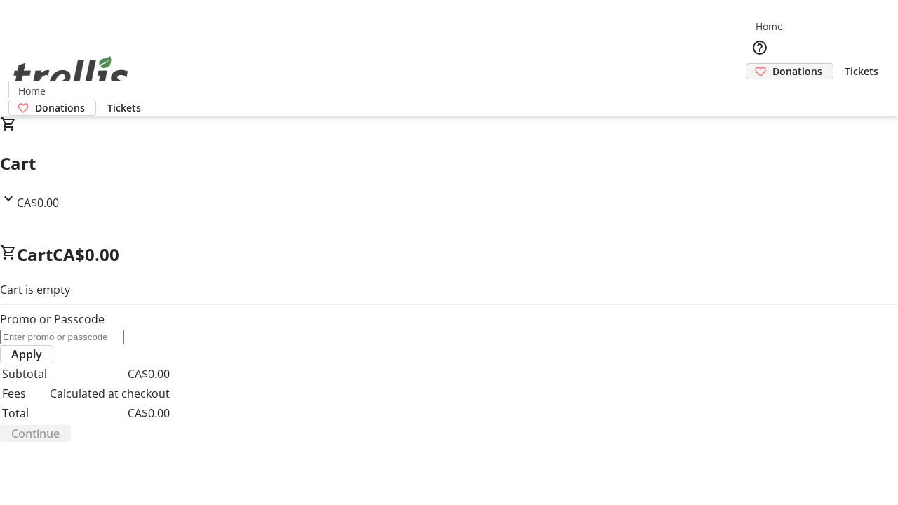  Describe the element at coordinates (27, 354) in the screenshot. I see `span: Apply` at that location.